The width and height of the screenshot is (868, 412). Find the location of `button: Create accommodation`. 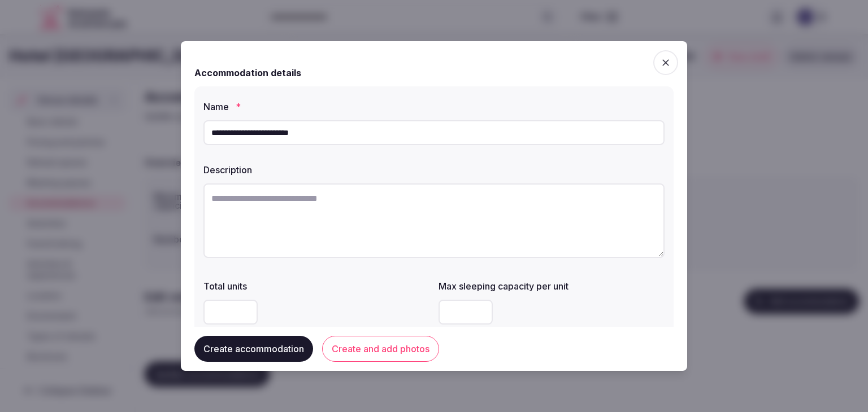

button: Create accommodation is located at coordinates (254, 349).